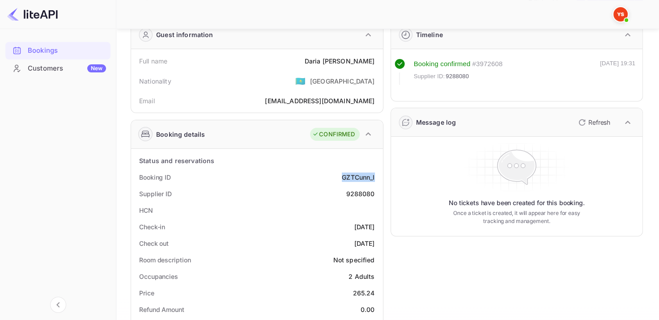 Image resolution: width=659 pixels, height=320 pixels. I want to click on div: Email, so click(147, 101).